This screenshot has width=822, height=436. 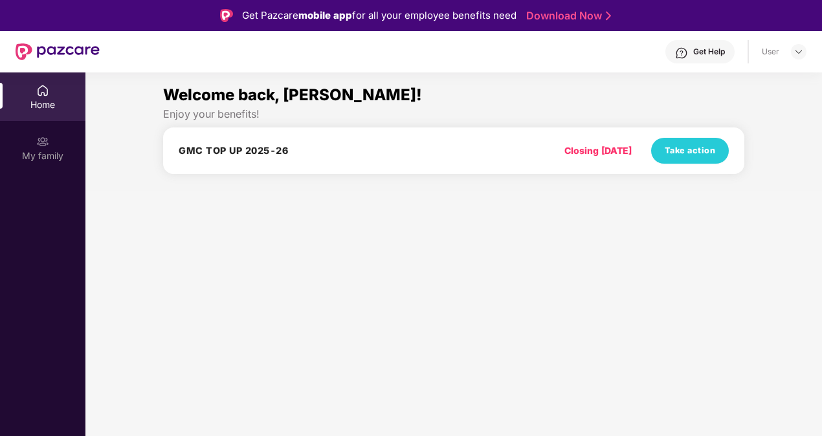 What do you see at coordinates (682, 53) in the screenshot?
I see `img: svg+xml;base64,PHN2ZyBpZD0iSGVscC0zMngzMiIgeG1sbnM9Imh0dHA6Ly93d3cudzMub3JnLzIwMDAvc3ZnIiB3aWR0aD...` at bounding box center [682, 53].